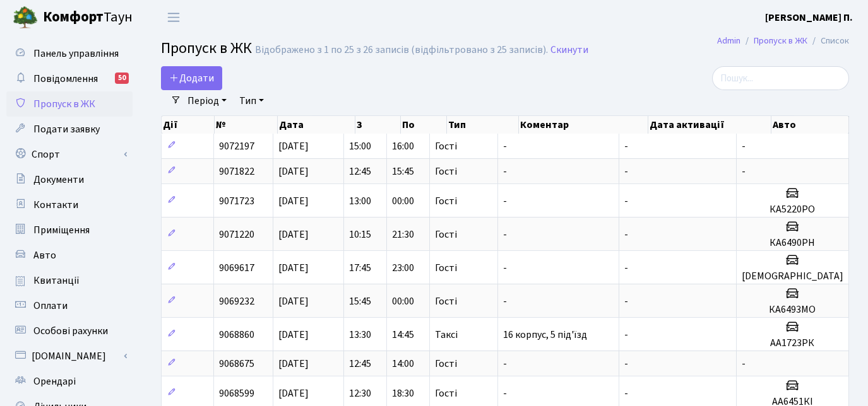 This screenshot has height=406, width=868. I want to click on h5: КА6490РН, so click(792, 243).